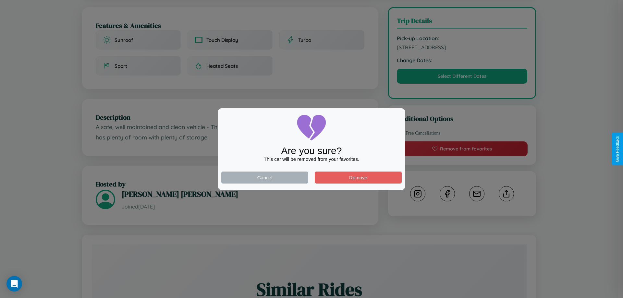 This screenshot has width=623, height=298. I want to click on button: Remove, so click(358, 178).